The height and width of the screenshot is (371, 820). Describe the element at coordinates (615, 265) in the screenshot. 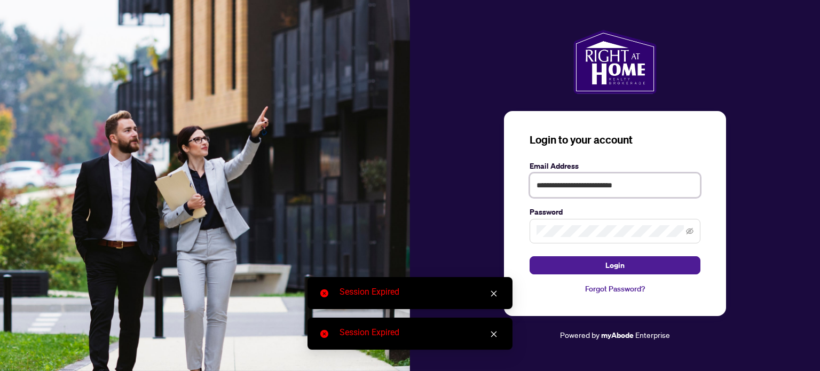

I see `span: Login` at that location.